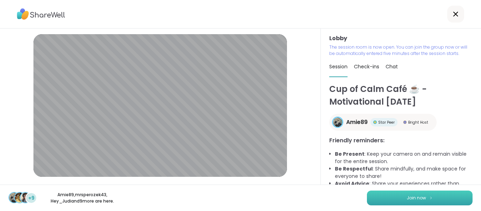 The height and width of the screenshot is (211, 481). I want to click on h3: Friendly reminders:, so click(401, 141).